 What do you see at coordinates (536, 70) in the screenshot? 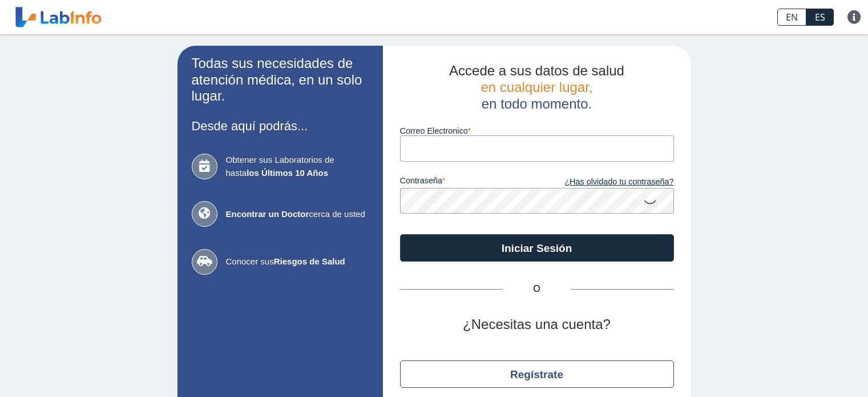
I see `span: Accede a sus datos de salud` at bounding box center [536, 70].